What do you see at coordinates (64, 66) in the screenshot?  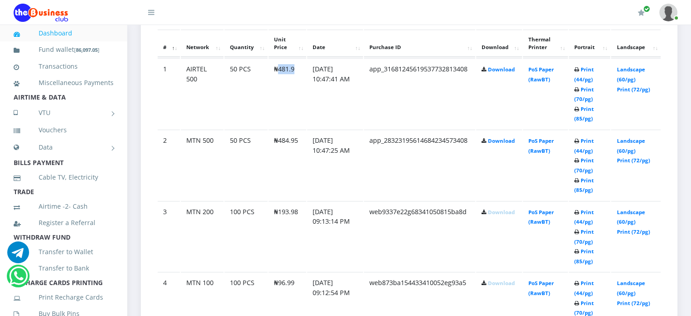 I see `a: Transactions` at bounding box center [64, 66].